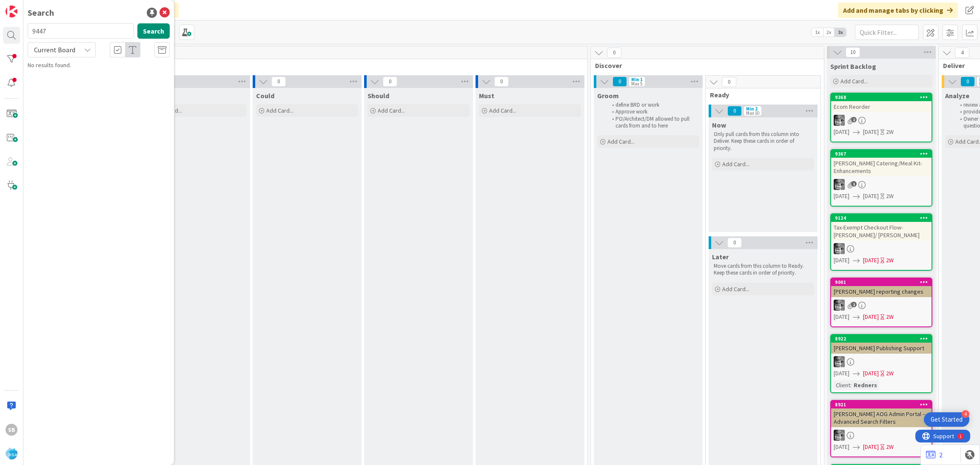 Image resolution: width=980 pixels, height=465 pixels. What do you see at coordinates (652, 105) in the screenshot?
I see `li: define BRD or work` at bounding box center [652, 105].